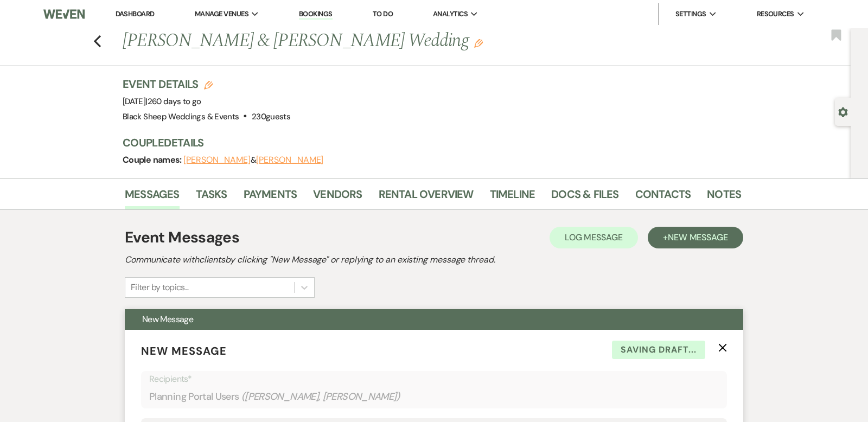 The width and height of the screenshot is (868, 422). Describe the element at coordinates (174, 101) in the screenshot. I see `span: 260 days to go` at that location.